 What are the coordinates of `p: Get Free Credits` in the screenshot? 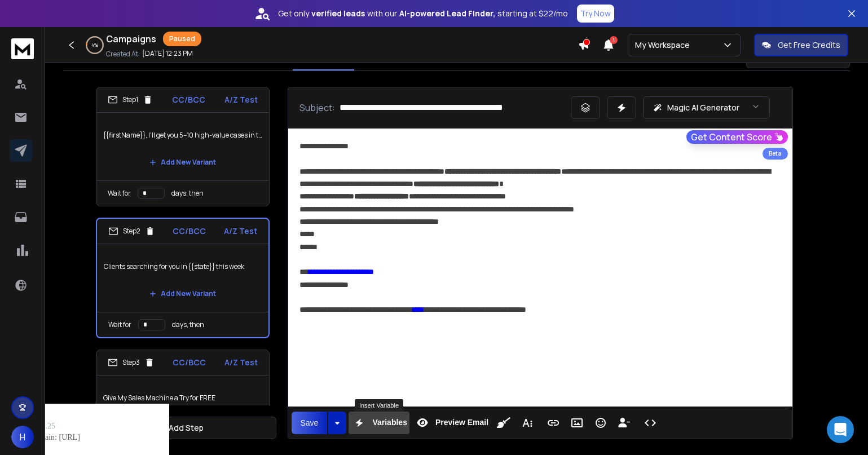 It's located at (809, 45).